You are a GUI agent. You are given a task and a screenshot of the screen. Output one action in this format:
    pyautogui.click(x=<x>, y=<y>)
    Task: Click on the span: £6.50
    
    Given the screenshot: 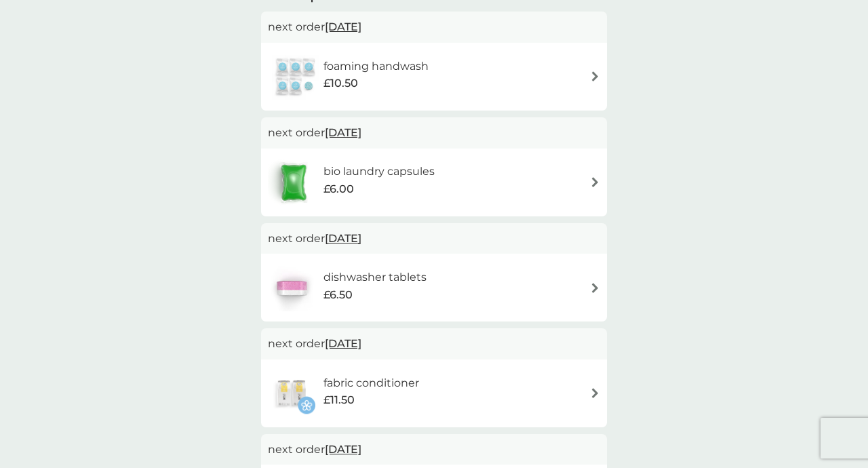 What is the action you would take?
    pyautogui.click(x=337, y=295)
    